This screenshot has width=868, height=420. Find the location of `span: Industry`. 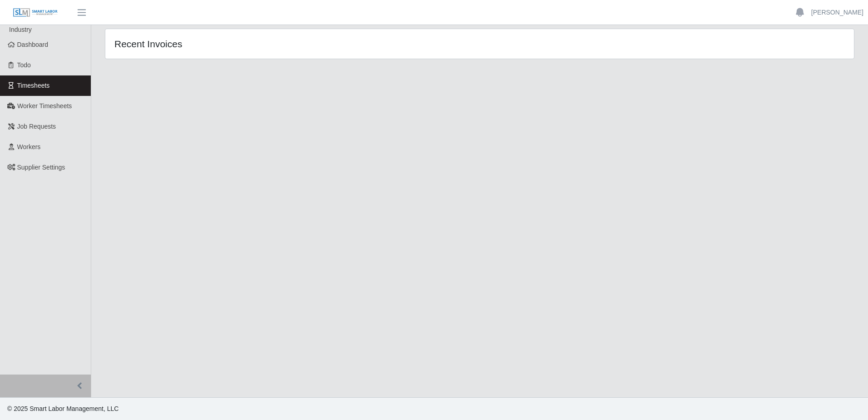

span: Industry is located at coordinates (20, 30).